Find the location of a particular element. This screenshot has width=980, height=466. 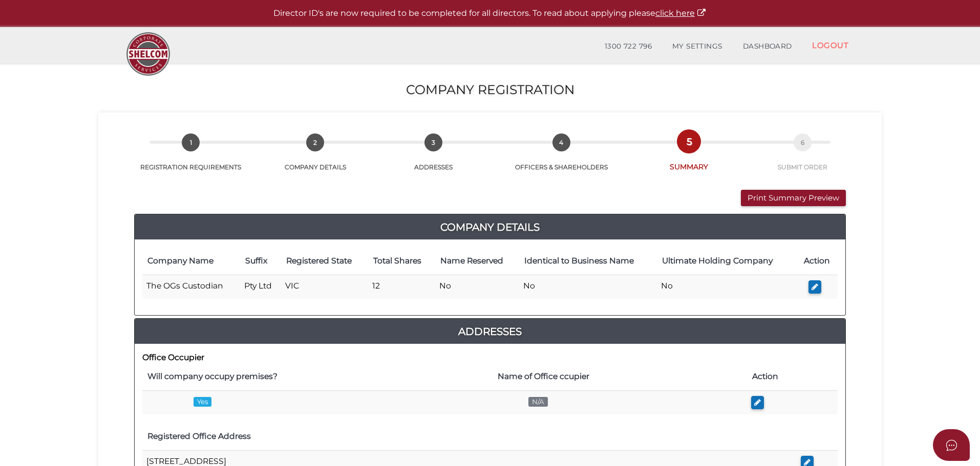

span: 2 is located at coordinates (315, 142).